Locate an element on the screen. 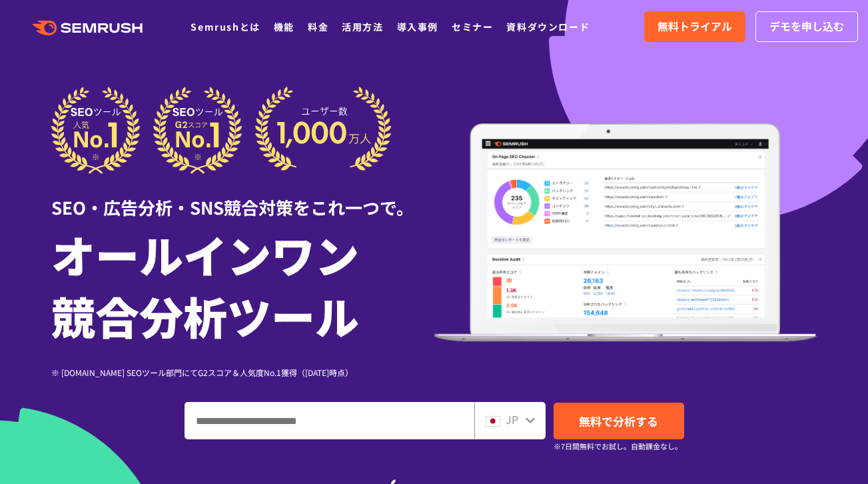 Image resolution: width=868 pixels, height=484 pixels. h1: オールインワン 競合分析ツール is located at coordinates (242, 285).